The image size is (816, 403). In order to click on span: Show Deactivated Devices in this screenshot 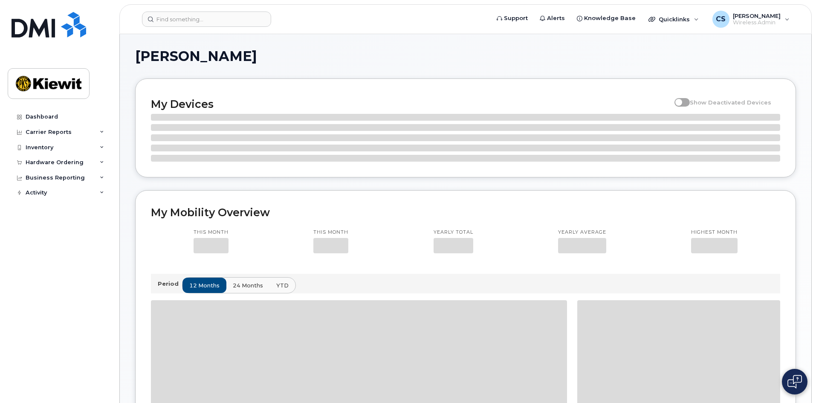, I will do `click(730, 102)`.